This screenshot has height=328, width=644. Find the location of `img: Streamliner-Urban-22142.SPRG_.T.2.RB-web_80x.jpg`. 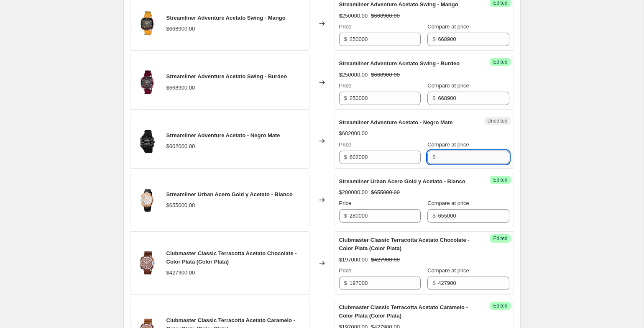

img: Streamliner-Urban-22142.SPRG_.T.2.RB-web_80x.jpg is located at coordinates (147, 200).